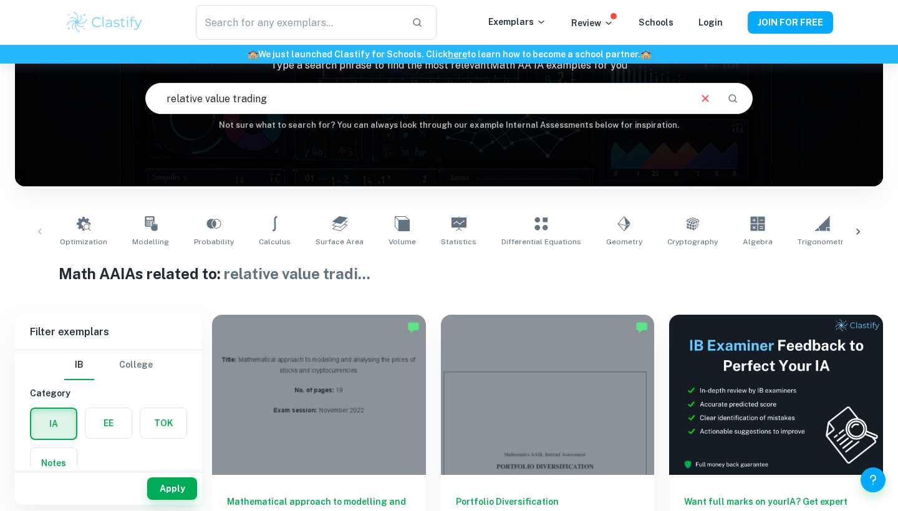 The width and height of the screenshot is (898, 511). I want to click on span: Volume, so click(402, 242).